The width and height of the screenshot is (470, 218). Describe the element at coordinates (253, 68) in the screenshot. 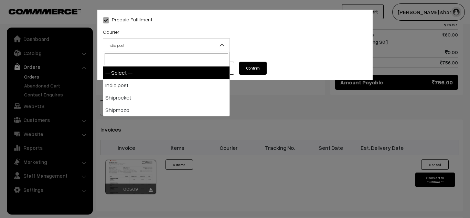

I see `button: Confirm` at that location.